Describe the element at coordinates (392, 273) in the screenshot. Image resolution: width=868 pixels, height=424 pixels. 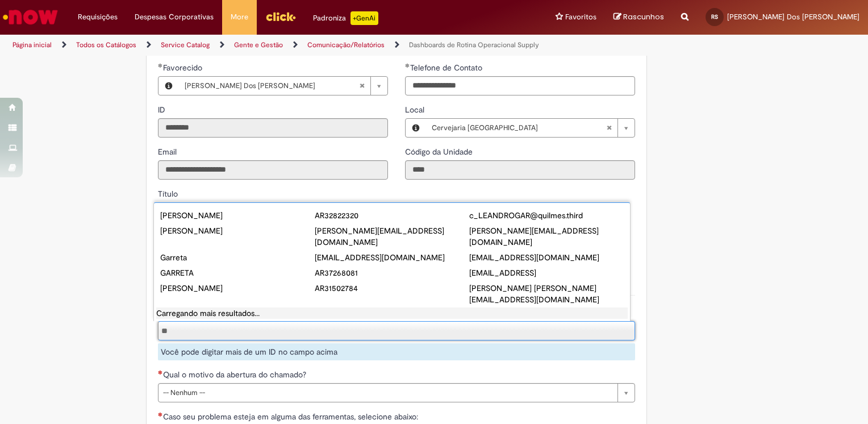
I see `div: AR37268081` at that location.